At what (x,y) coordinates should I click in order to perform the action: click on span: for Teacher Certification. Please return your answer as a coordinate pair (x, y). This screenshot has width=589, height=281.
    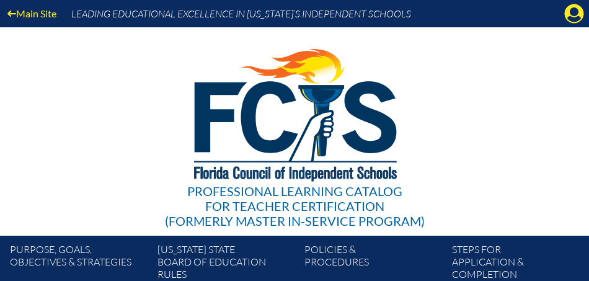
    Looking at the image, I should click on (295, 206).